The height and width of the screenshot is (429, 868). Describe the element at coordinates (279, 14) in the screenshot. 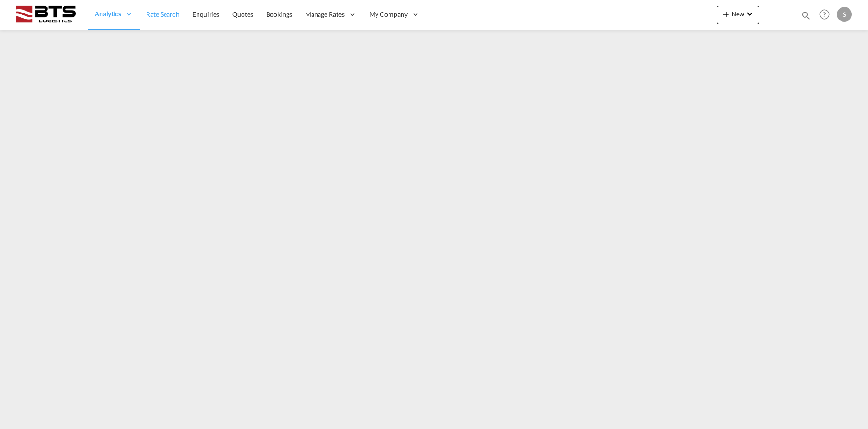

I see `span: Bookings` at that location.